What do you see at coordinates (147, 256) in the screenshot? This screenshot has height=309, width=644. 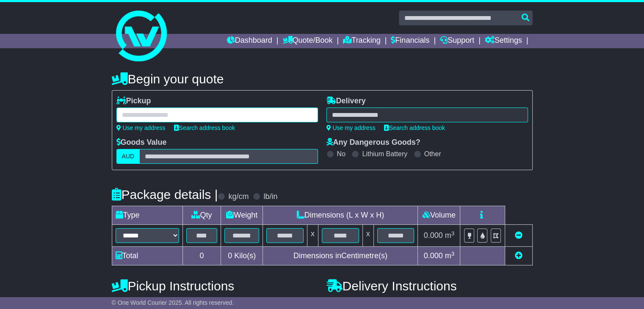 I see `td: Total` at bounding box center [147, 256].